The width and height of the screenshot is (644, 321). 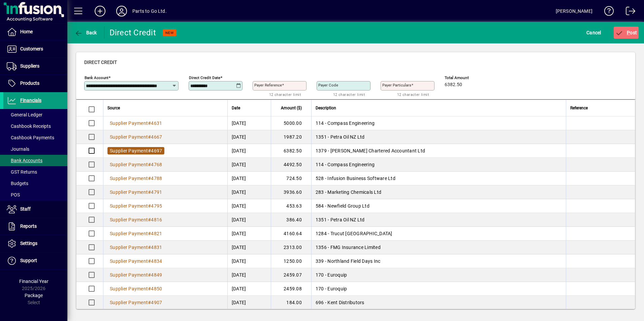 I want to click on a: Supplier Payment#4667, so click(x=136, y=137).